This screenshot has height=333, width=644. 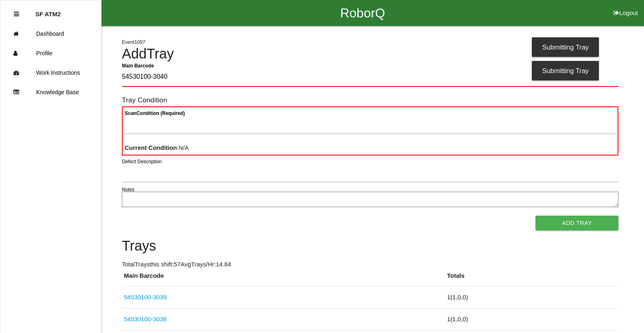 I want to click on b: Main Barcode, so click(x=138, y=65).